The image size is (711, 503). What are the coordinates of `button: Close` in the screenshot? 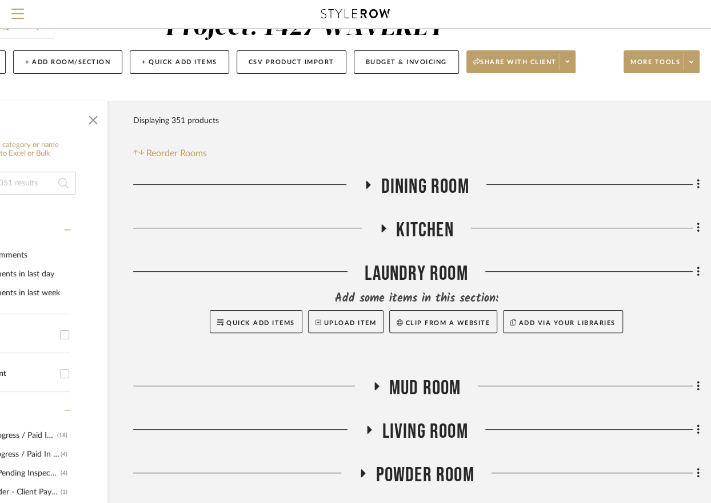 It's located at (93, 118).